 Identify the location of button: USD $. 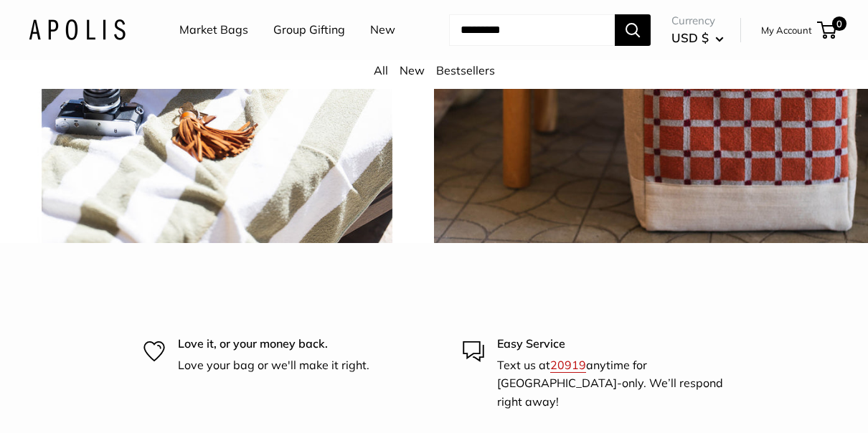
(697, 38).